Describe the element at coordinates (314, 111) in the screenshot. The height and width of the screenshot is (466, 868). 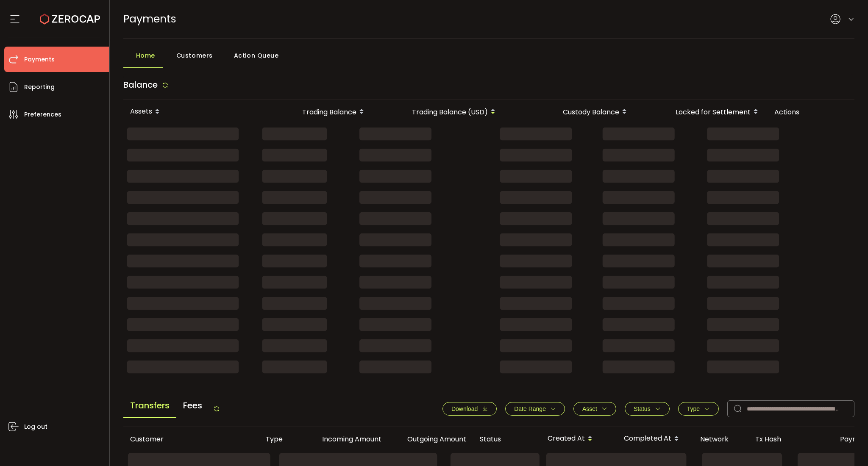
I see `div: Trading Balance` at that location.